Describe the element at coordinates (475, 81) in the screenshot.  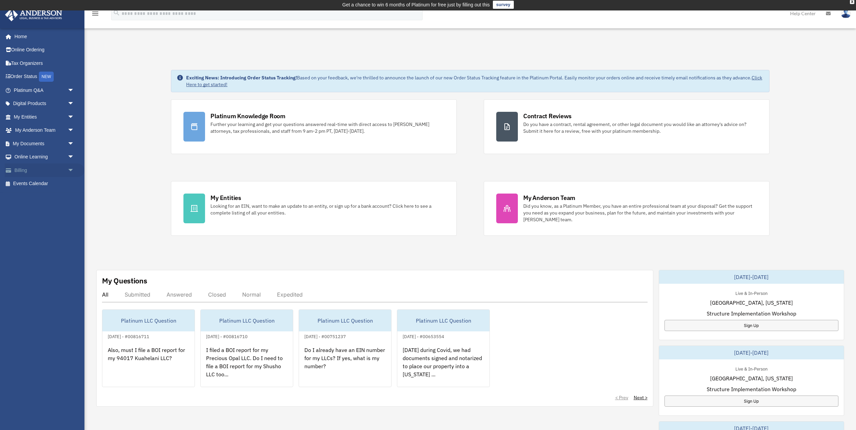
I see `div: Based on your feedback, we're thrilled to announce the launch of our new Order Status Tracking fe...` at that location.